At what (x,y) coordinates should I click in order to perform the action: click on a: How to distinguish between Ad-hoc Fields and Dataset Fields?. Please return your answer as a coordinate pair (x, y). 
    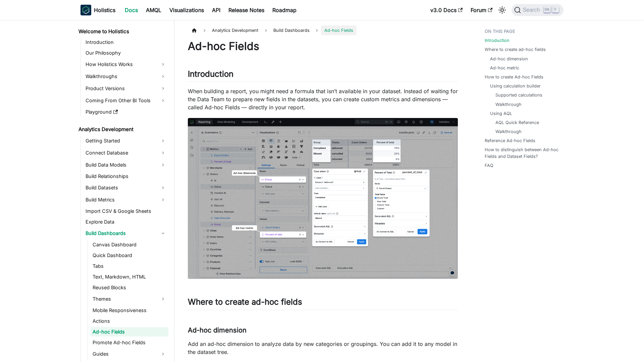
    Looking at the image, I should click on (522, 153).